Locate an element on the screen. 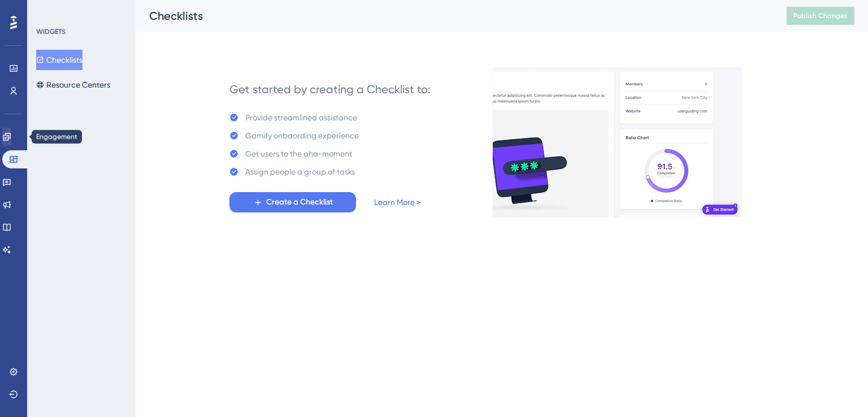  span: Create a Checklist is located at coordinates (299, 202).